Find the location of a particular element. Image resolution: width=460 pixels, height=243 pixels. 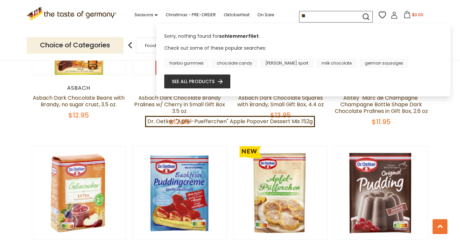

img: previous arrow is located at coordinates (130, 45).